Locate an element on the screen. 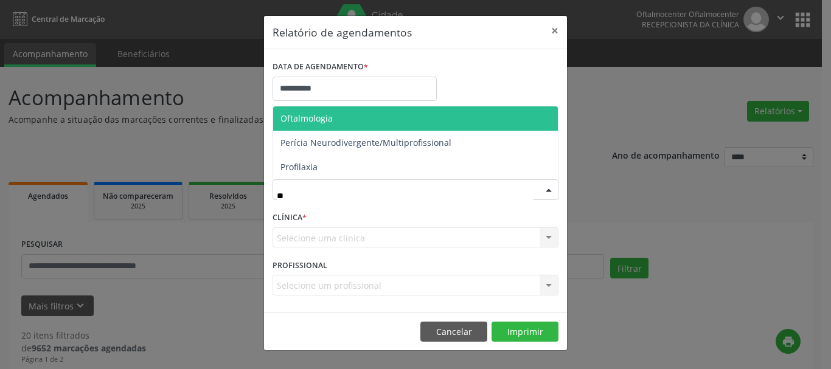  span: Oftalmologia is located at coordinates (307, 118).